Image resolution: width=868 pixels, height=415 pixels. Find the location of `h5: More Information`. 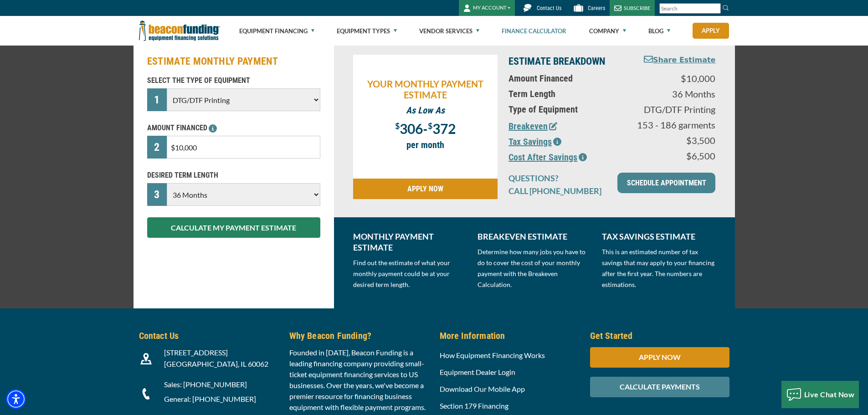

h5: More Information is located at coordinates (510, 336).